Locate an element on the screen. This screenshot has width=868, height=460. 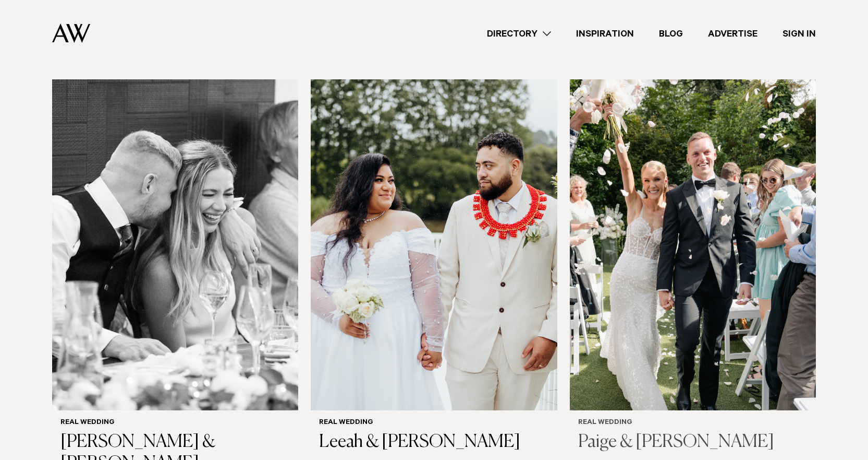
a: Advertise is located at coordinates (733, 33).